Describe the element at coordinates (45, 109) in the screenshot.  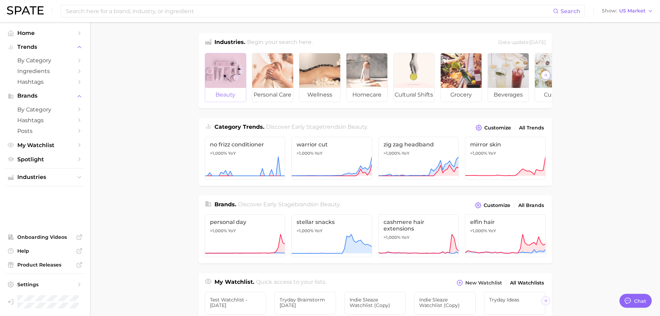
I see `span: by Category` at that location.